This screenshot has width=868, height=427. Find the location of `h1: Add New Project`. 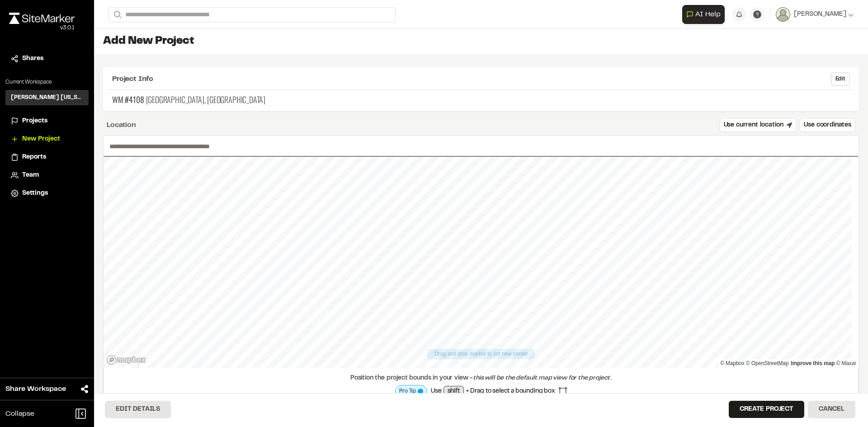

h1: Add New Project is located at coordinates (481, 42).